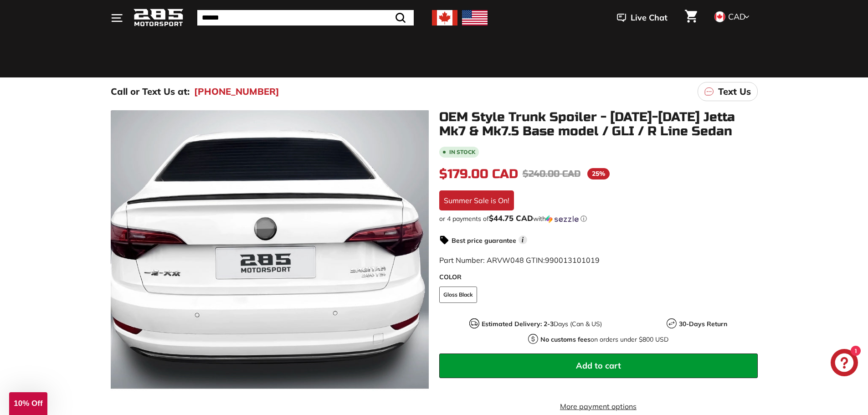 The image size is (868, 415). What do you see at coordinates (476, 200) in the screenshot?
I see `div: Summer Sale is On!` at bounding box center [476, 200].